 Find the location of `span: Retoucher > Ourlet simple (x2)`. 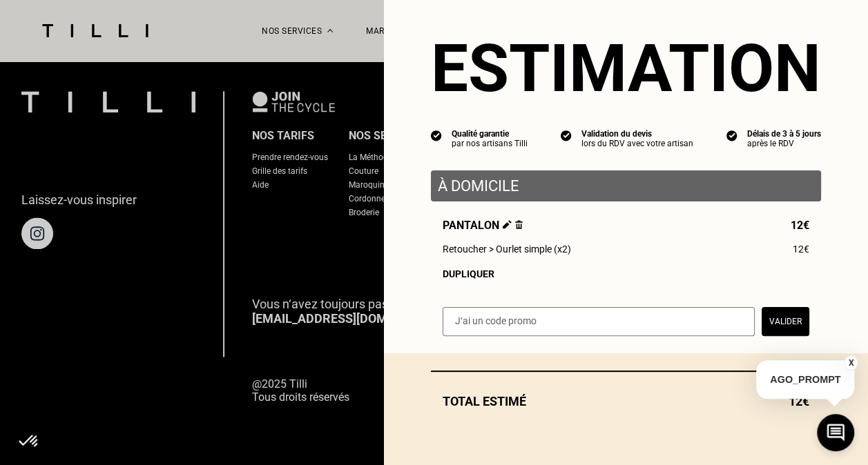

span: Retoucher > Ourlet simple (x2) is located at coordinates (506, 249).